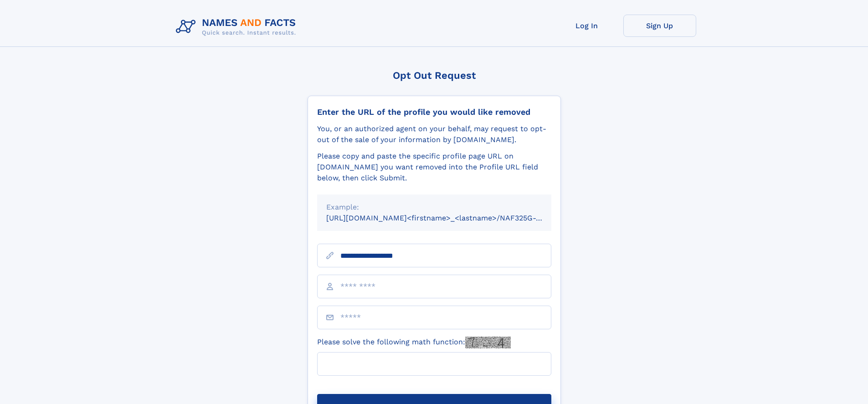 This screenshot has height=404, width=868. I want to click on a: Log In, so click(587, 26).